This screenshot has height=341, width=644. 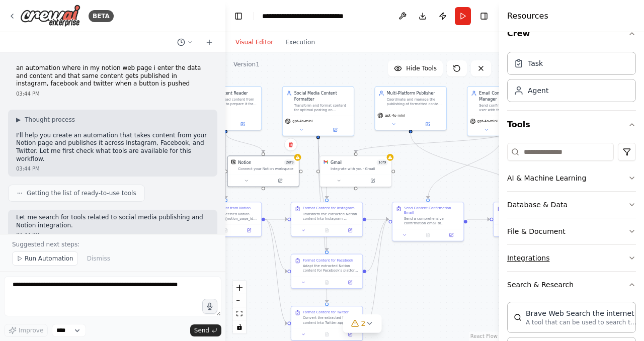 What do you see at coordinates (229, 102) in the screenshot?
I see `div: Extract and read content from Notion pages to prepare it for social media publishing across Insta...` at bounding box center [229, 102].